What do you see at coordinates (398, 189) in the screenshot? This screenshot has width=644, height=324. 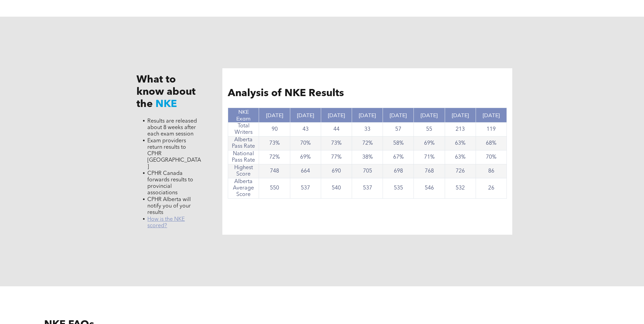 I see `td: 535` at bounding box center [398, 189].